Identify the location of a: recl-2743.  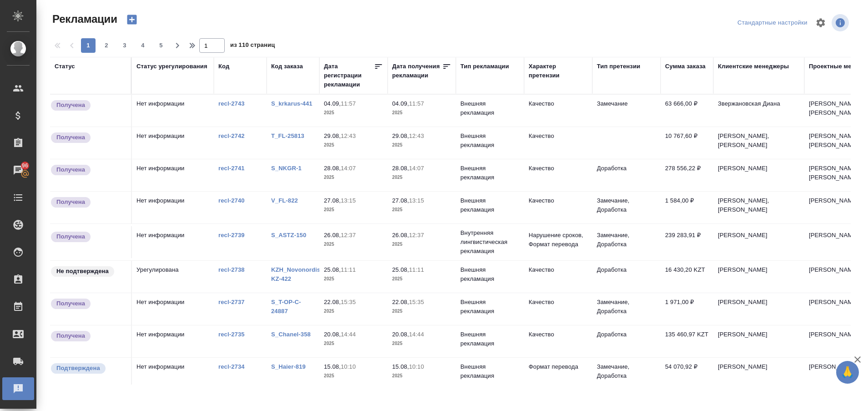
(231, 103).